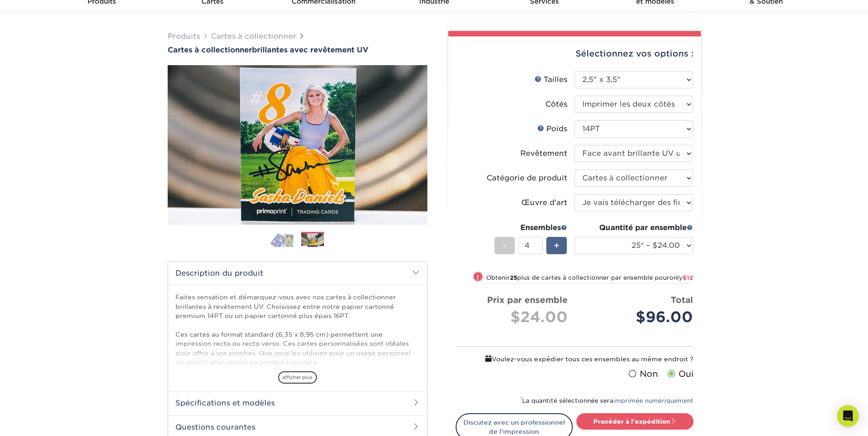 The width and height of the screenshot is (868, 436). What do you see at coordinates (293, 348) in the screenshot?
I see `font: Ces cartes au format standard (6,35 x 8,95 cm) permettent une impression recto ou recto verso. Ce...` at bounding box center [293, 348].